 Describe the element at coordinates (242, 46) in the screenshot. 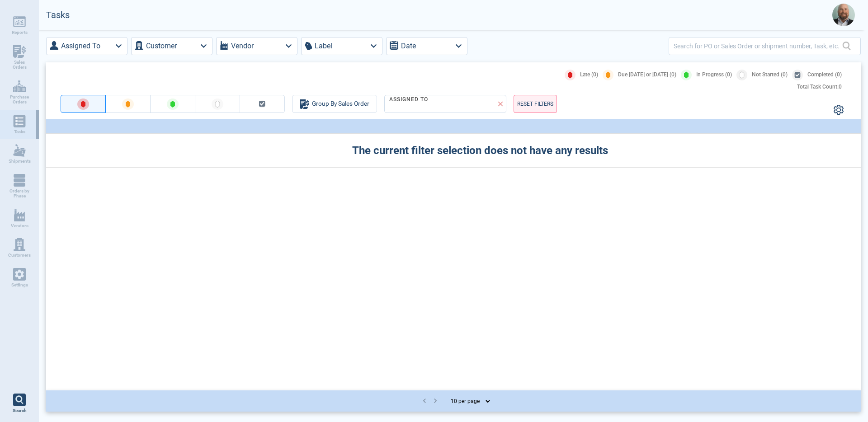

I see `label: Vendor` at that location.